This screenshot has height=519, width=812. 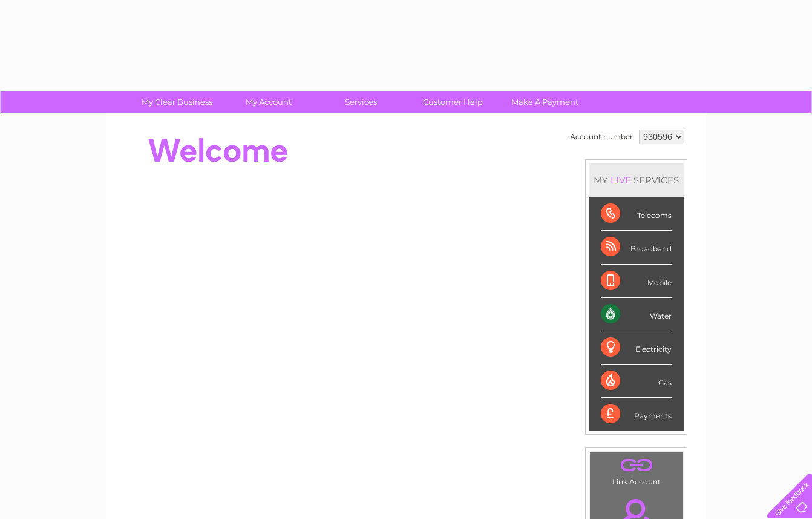 I want to click on td: Account number, so click(x=602, y=136).